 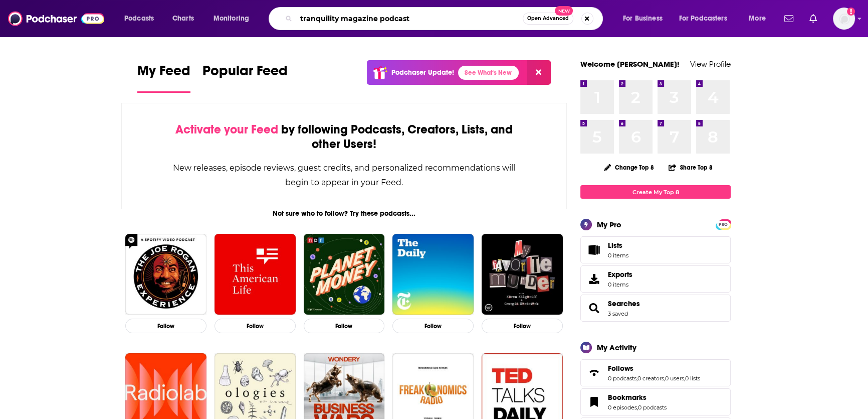 I want to click on a: Planet Money, so click(x=344, y=275).